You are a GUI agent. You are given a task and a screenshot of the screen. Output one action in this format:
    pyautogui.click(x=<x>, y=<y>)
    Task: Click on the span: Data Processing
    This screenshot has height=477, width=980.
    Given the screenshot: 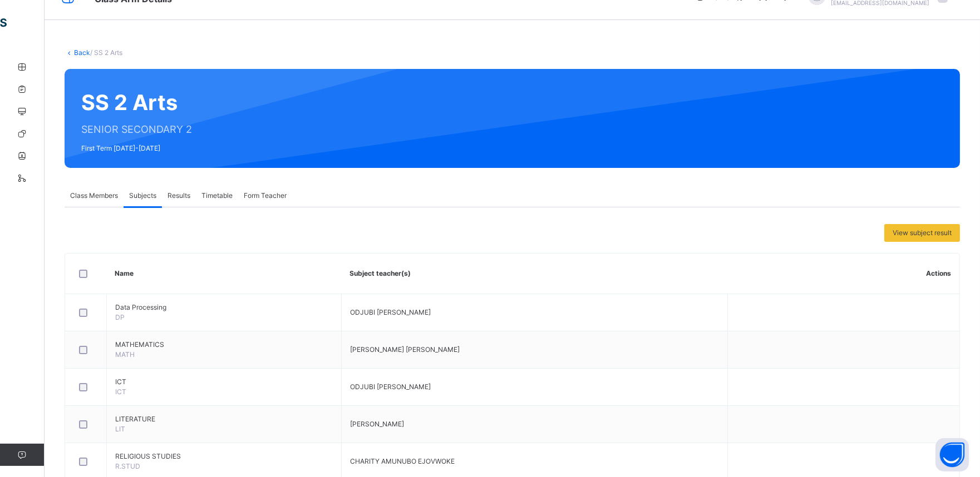 What is the action you would take?
    pyautogui.click(x=224, y=308)
    